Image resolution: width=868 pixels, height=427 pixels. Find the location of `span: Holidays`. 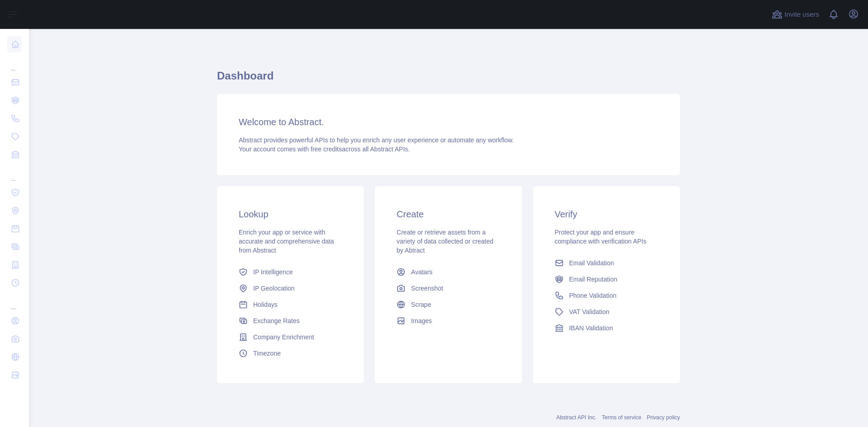

span: Holidays is located at coordinates (265, 304).